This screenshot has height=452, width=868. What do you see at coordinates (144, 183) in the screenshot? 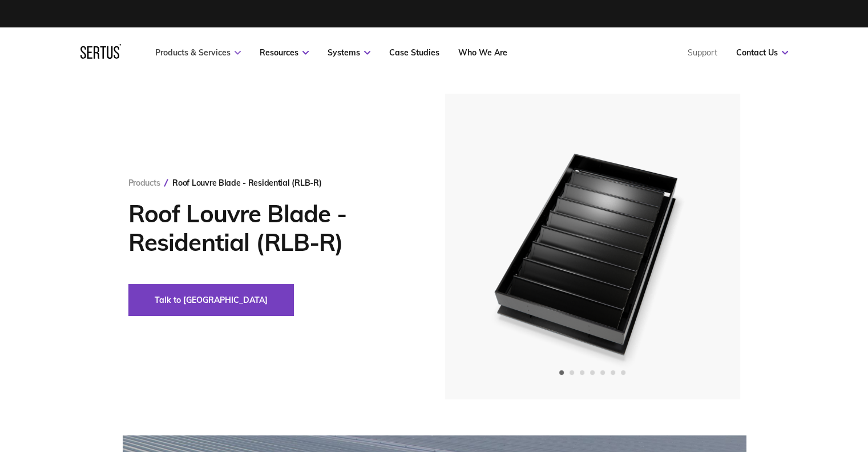
I see `a: Products` at bounding box center [144, 183].